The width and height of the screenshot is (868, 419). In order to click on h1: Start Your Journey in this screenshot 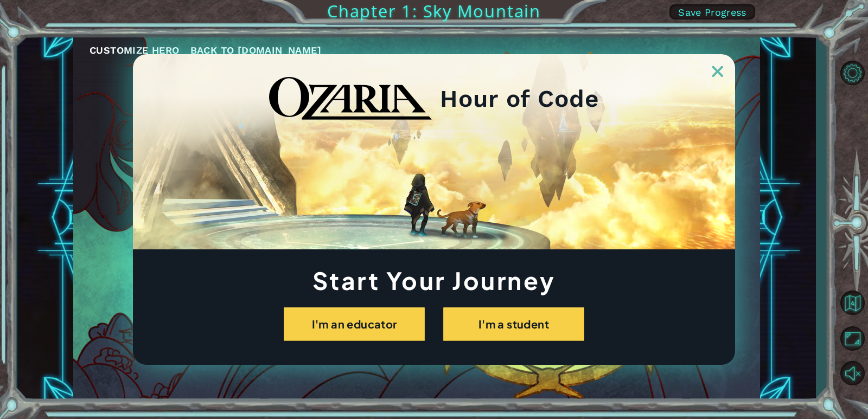, I will do `click(434, 280)`.